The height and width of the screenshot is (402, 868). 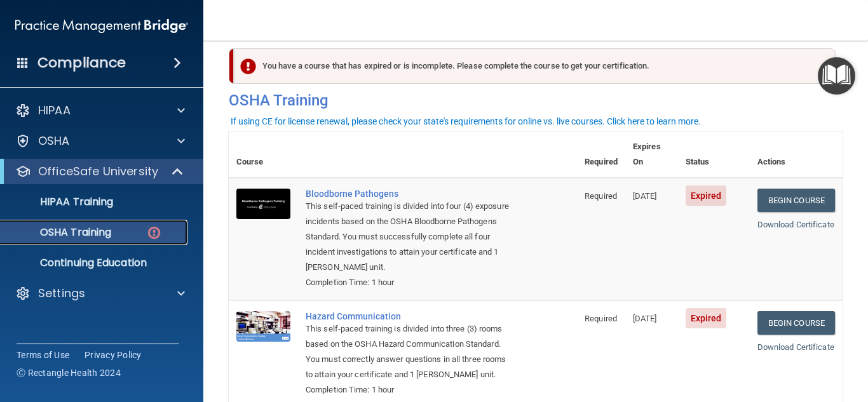 I want to click on div: This self-paced training is divided into three (3) rooms based on the OSHA Hazard Communication S..., so click(x=410, y=352).